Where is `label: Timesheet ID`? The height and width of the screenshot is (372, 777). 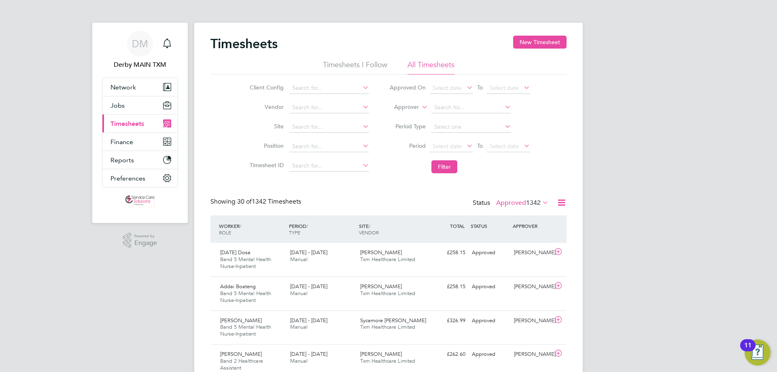
label: Timesheet ID is located at coordinates (265, 165).